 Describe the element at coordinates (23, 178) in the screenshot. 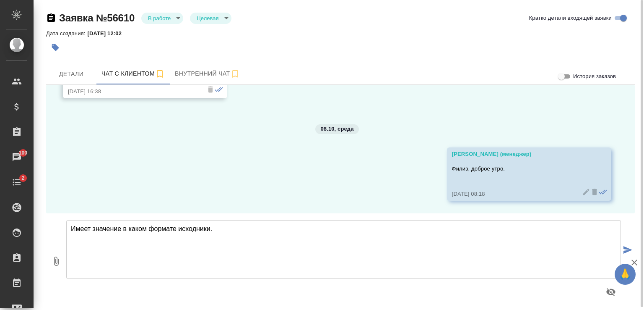

I see `span: 2` at that location.